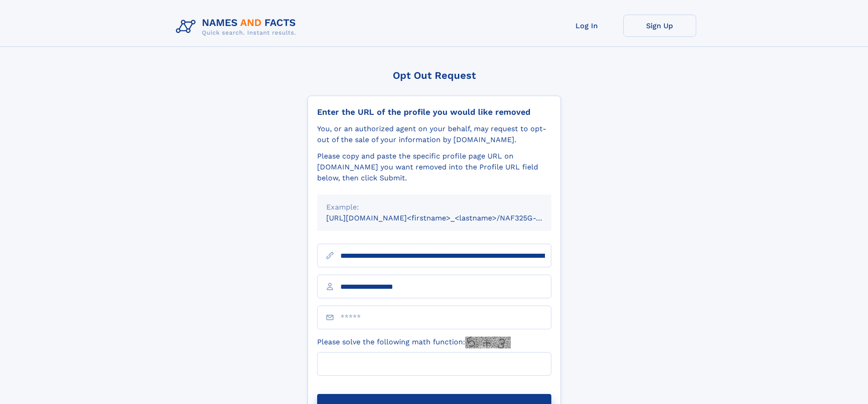  I want to click on label: Please solve the following math function:, so click(413, 342).